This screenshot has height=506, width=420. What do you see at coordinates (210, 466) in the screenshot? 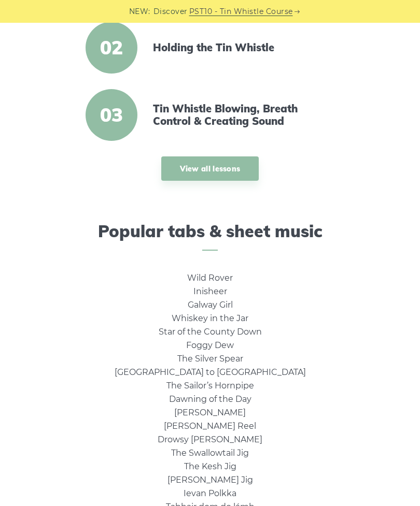
I see `a: The Kesh Jig` at bounding box center [210, 466].